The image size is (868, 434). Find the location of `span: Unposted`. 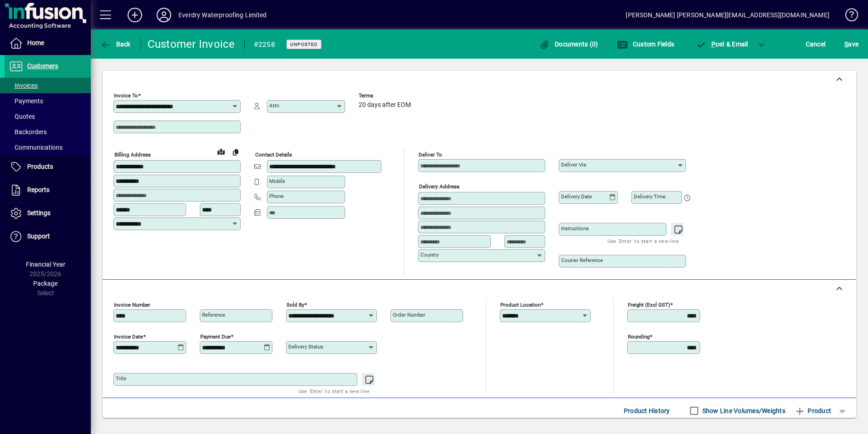

span: Unposted is located at coordinates (304, 44).